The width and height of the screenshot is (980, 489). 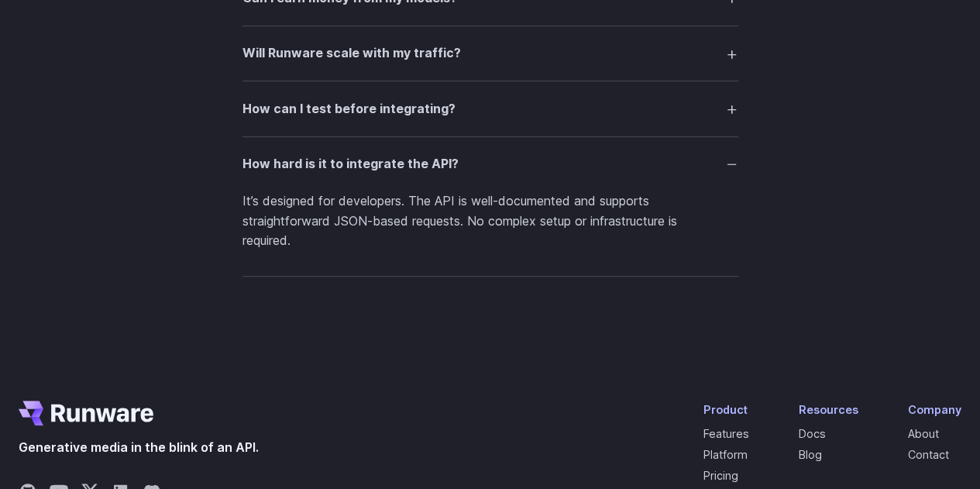 I want to click on a: Platform, so click(x=725, y=454).